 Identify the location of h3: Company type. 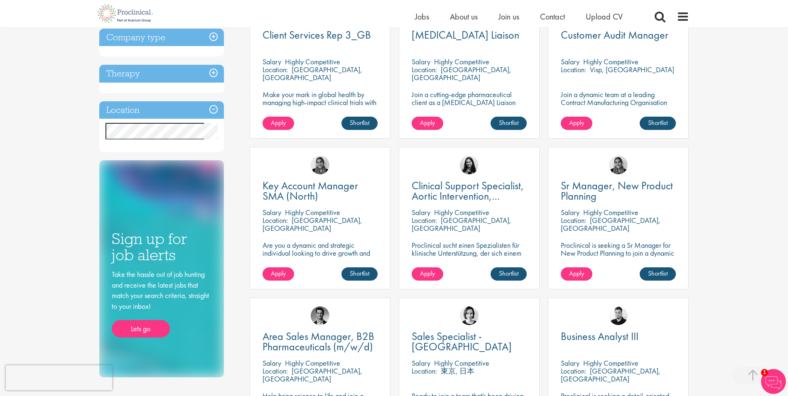
(162, 37).